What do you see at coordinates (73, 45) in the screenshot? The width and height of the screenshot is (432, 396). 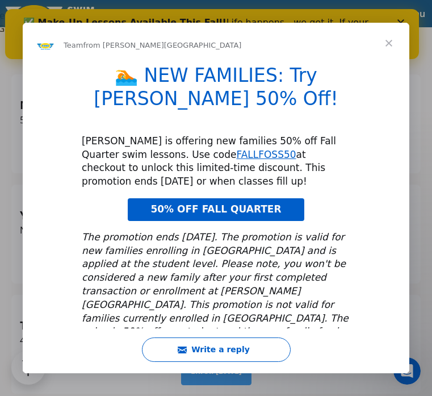 I see `span: Team` at bounding box center [73, 45].